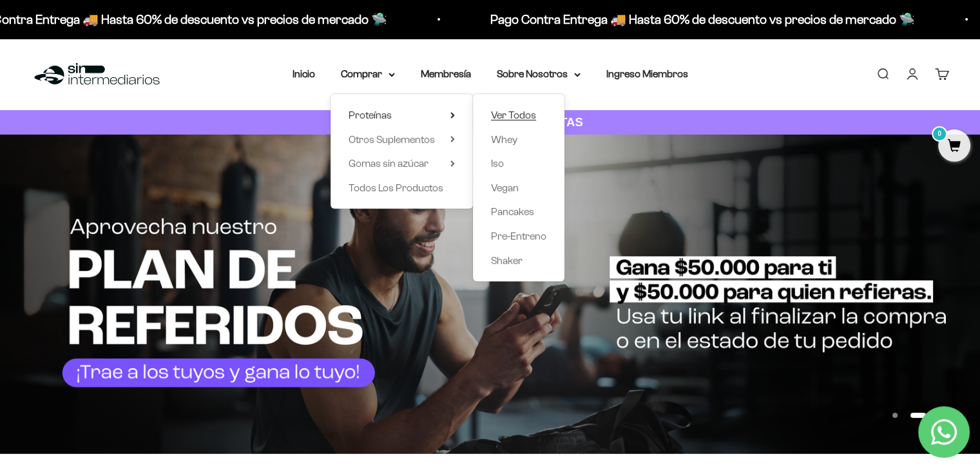 The image size is (980, 470). I want to click on a: Todos Los Productos, so click(401, 188).